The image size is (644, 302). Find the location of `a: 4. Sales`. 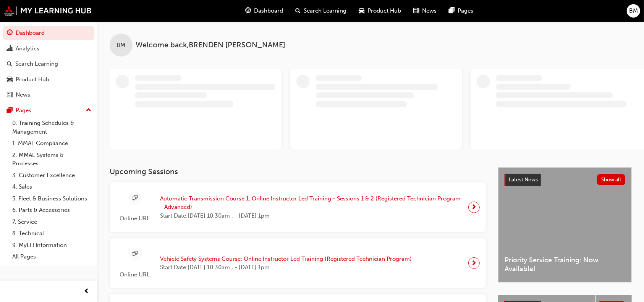

a: 4. Sales is located at coordinates (52, 187).